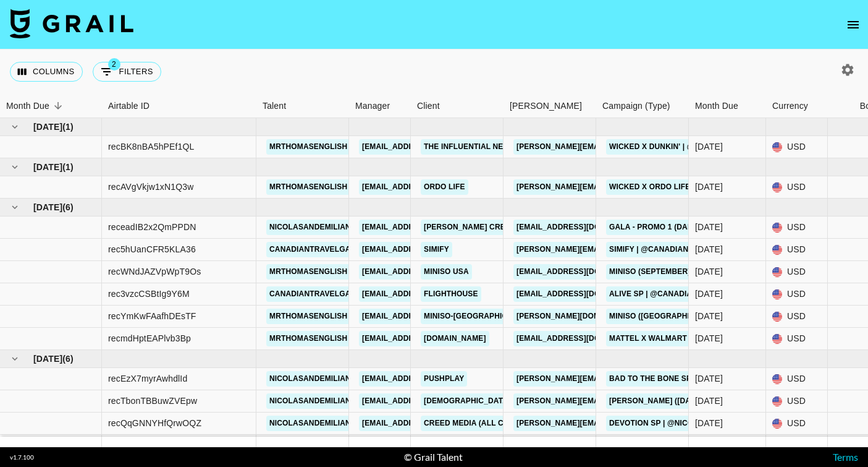  Describe the element at coordinates (708, 187) in the screenshot. I see `div: Oct '25` at that location.